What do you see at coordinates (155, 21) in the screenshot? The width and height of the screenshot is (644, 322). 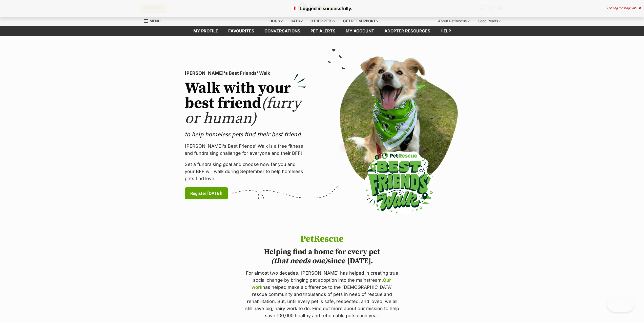 I see `span: Menu` at bounding box center [155, 21].